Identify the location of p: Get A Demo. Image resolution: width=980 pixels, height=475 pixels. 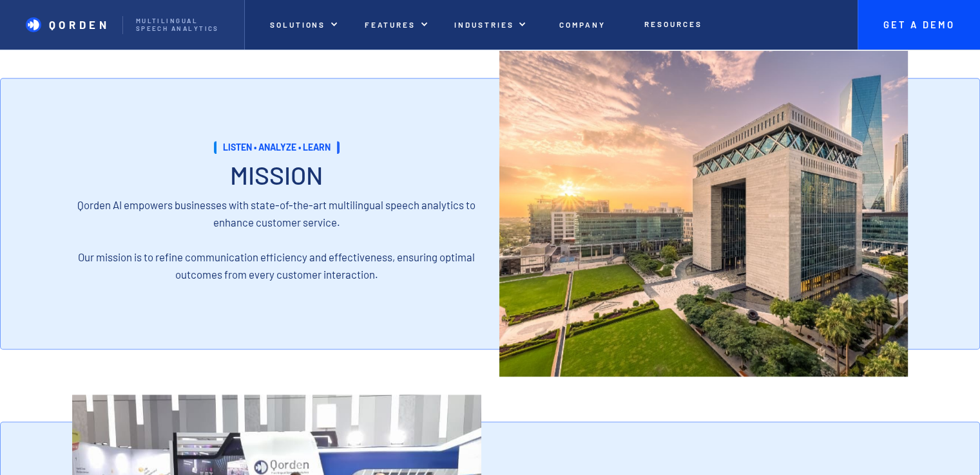
(919, 25).